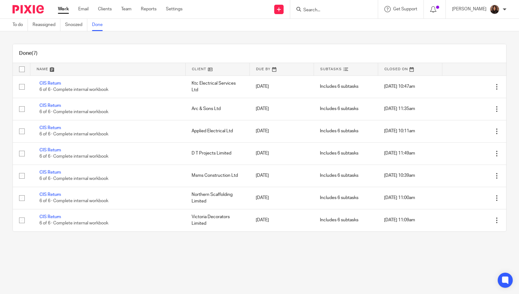 The height and width of the screenshot is (294, 519). Describe the element at coordinates (83, 9) in the screenshot. I see `a: Email` at that location.